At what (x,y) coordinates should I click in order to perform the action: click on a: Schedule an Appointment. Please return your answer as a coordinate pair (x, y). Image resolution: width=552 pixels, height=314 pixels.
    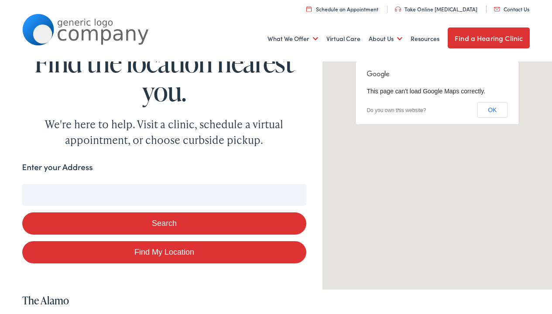
    Looking at the image, I should click on (342, 9).